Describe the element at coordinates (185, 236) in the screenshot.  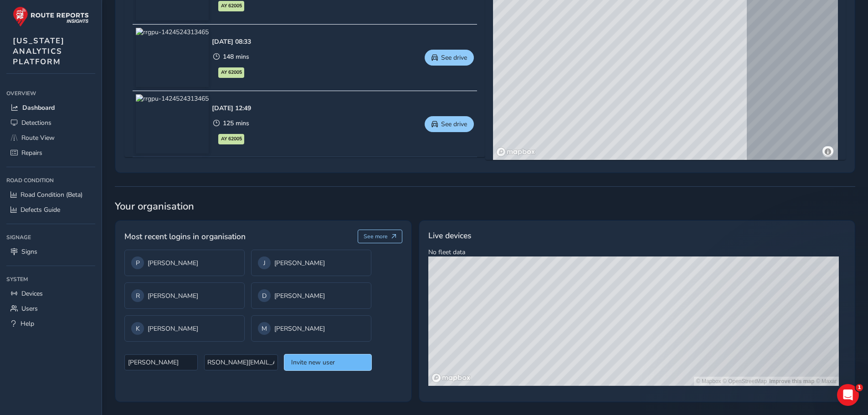
I see `span: Most recent logins in organisation` at that location.